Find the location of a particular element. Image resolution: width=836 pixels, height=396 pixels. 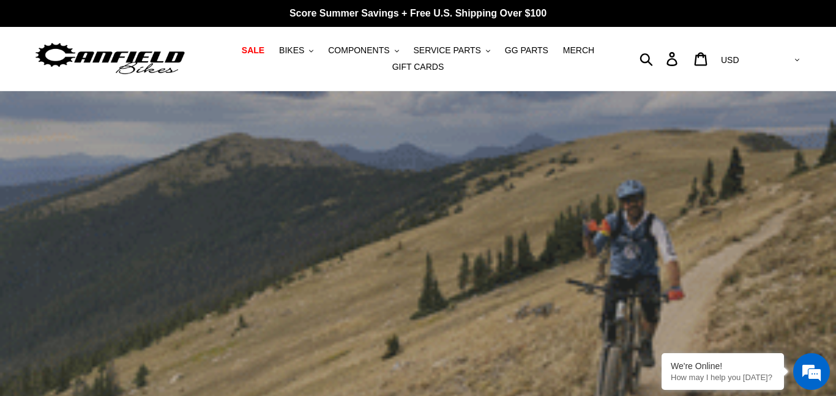

span: SALE is located at coordinates (253, 50).